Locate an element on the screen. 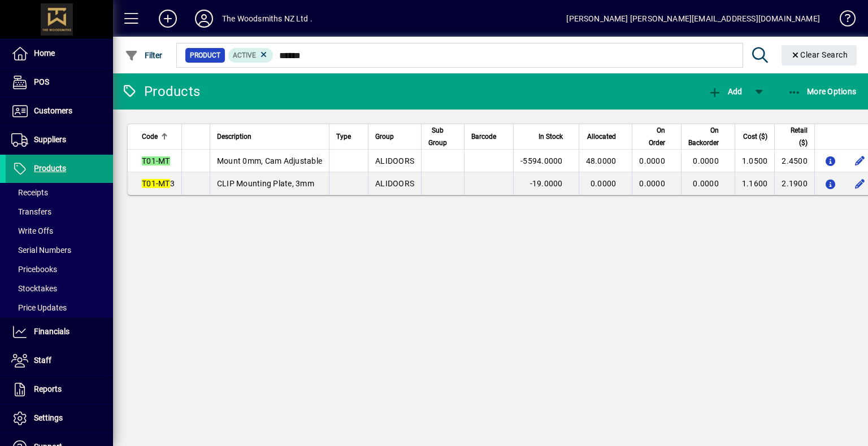 The width and height of the screenshot is (868, 446). a: Suppliers is located at coordinates (59, 140).